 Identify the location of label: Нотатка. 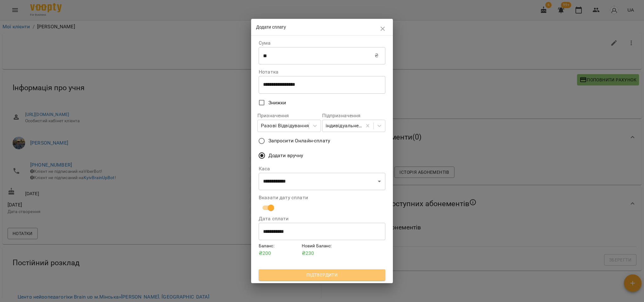
(322, 72).